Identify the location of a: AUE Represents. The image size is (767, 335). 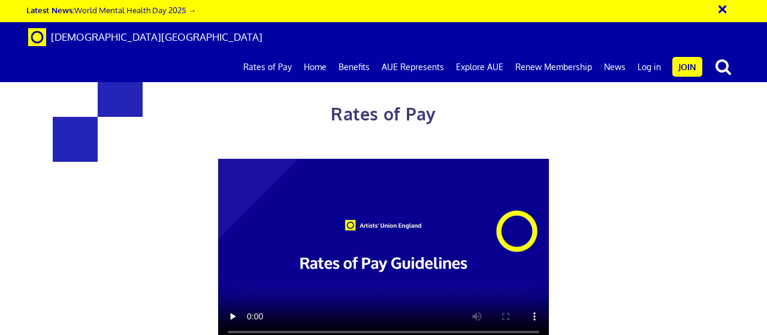
(413, 67).